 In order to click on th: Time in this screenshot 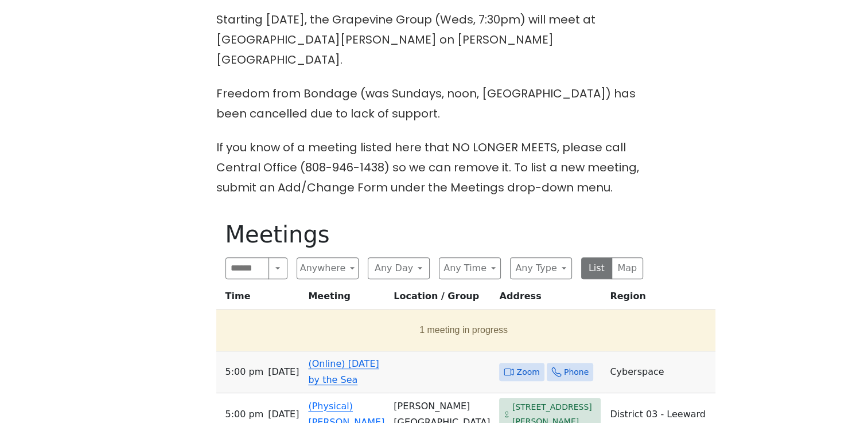, I will do `click(260, 298)`.